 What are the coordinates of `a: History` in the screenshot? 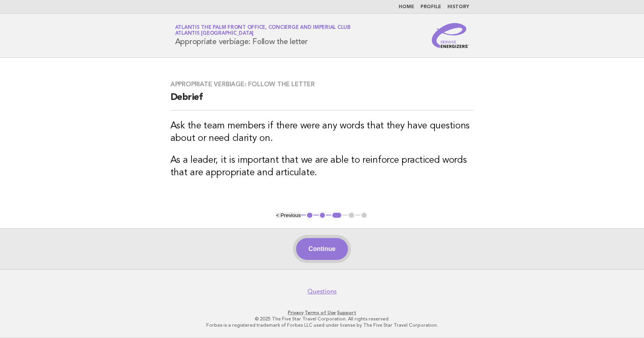 It's located at (458, 7).